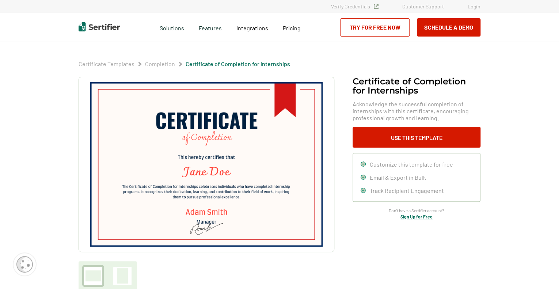  What do you see at coordinates (355, 6) in the screenshot?
I see `a: Verify Credentials` at bounding box center [355, 6].